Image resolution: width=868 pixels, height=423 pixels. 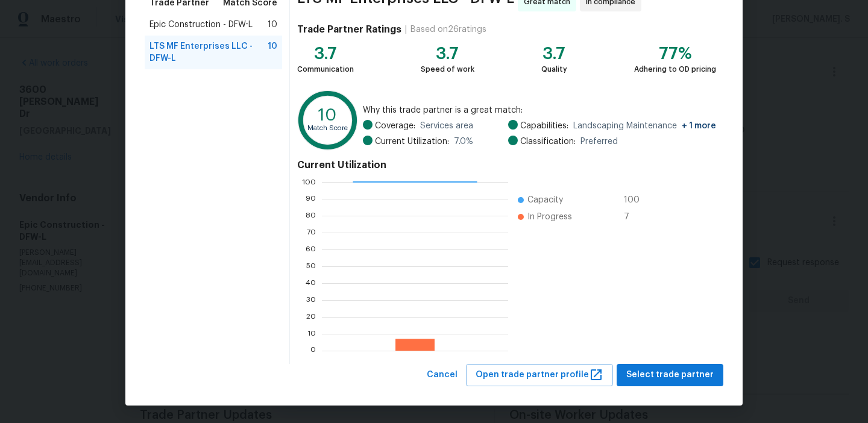 What do you see at coordinates (464, 142) in the screenshot?
I see `span: 7.0 %` at bounding box center [464, 142].